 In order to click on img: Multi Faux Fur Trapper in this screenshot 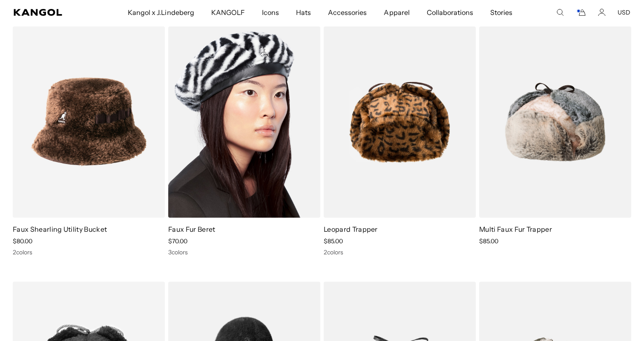, I will do `click(555, 122)`.